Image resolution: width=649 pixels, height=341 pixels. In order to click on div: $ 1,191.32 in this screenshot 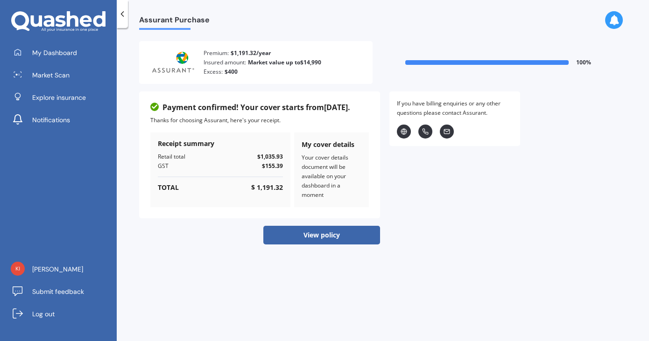, I will do `click(267, 188)`.